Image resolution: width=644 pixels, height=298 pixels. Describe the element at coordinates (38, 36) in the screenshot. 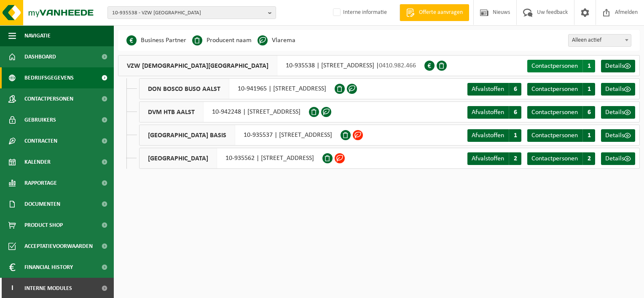

I see `span: Navigatie` at that location.